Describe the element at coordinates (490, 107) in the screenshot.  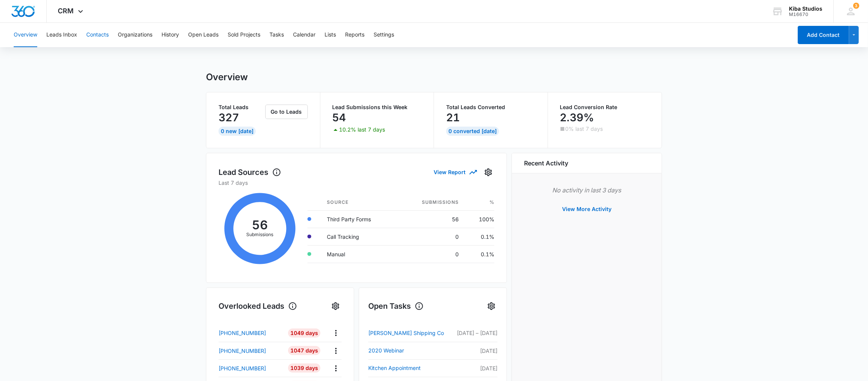
I see `p: Total Leads Converted` at that location.